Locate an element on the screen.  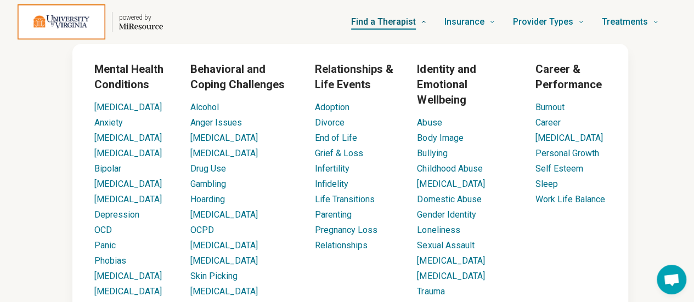
div: Open chat is located at coordinates (671, 280).